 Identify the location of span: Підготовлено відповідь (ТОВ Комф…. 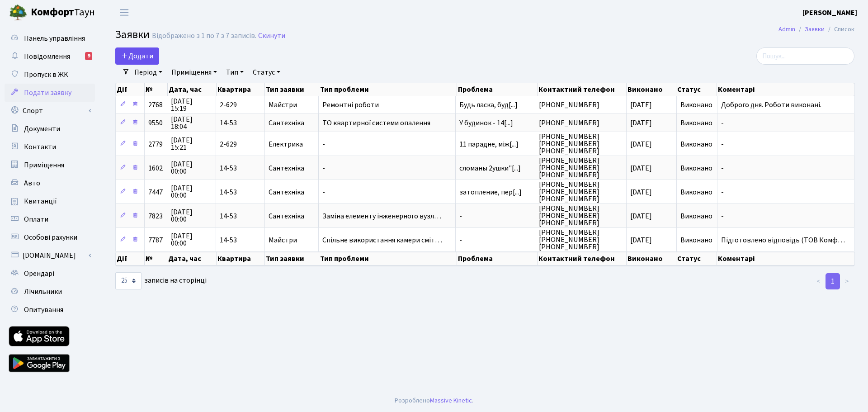
(786, 240).